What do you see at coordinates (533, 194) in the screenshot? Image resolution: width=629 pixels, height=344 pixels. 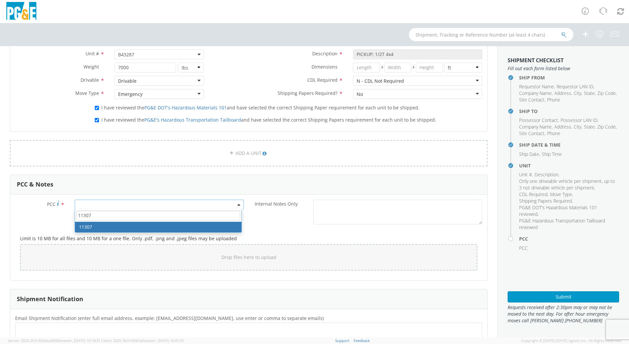 I see `span: CDL Required` at bounding box center [533, 194].